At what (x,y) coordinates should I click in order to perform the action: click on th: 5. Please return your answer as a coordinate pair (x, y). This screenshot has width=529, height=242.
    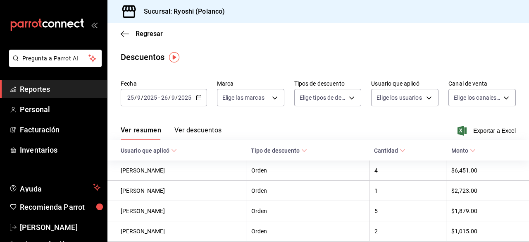
    Looking at the image, I should click on (407, 211).